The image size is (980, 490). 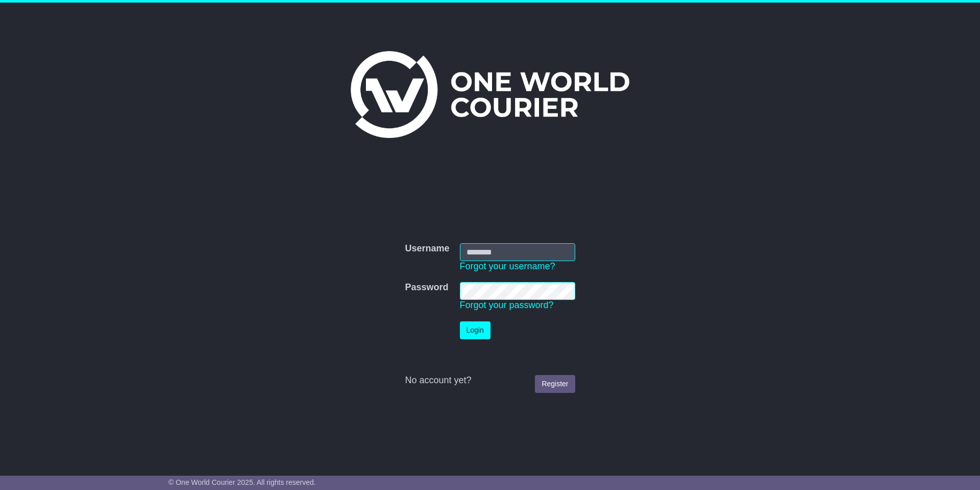 What do you see at coordinates (555, 383) in the screenshot?
I see `a: Register` at bounding box center [555, 383].